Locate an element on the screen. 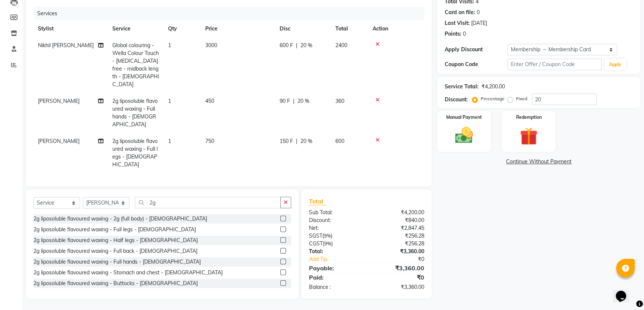 The width and height of the screenshot is (644, 310). button: Apply is located at coordinates (615, 65).